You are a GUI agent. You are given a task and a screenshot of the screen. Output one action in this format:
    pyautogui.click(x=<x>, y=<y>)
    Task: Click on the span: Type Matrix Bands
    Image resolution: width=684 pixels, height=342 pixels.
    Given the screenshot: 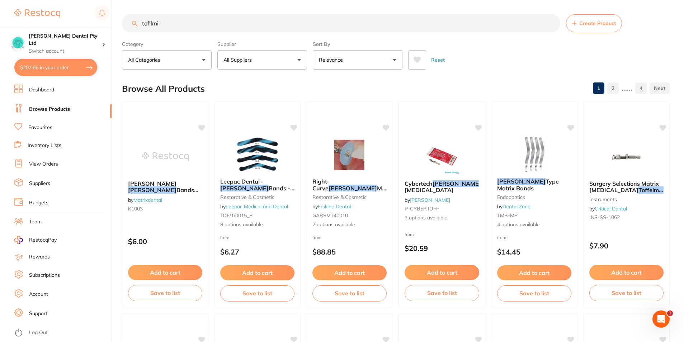 What is the action you would take?
    pyautogui.click(x=528, y=185)
    